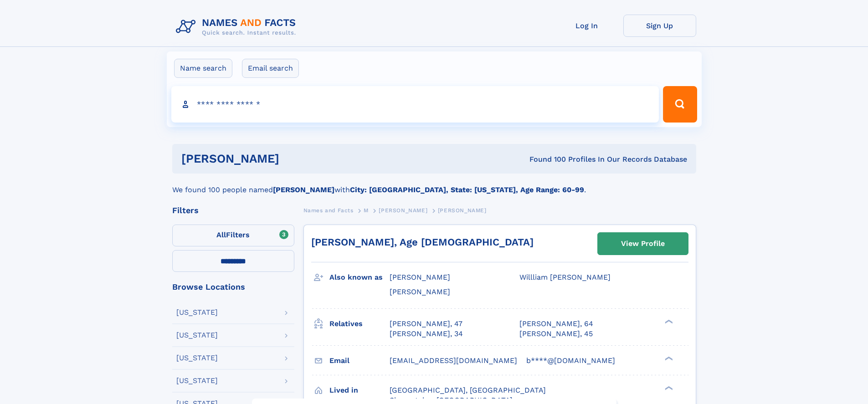 The image size is (868, 404). What do you see at coordinates (221, 234) in the screenshot?
I see `span: All` at bounding box center [221, 234].